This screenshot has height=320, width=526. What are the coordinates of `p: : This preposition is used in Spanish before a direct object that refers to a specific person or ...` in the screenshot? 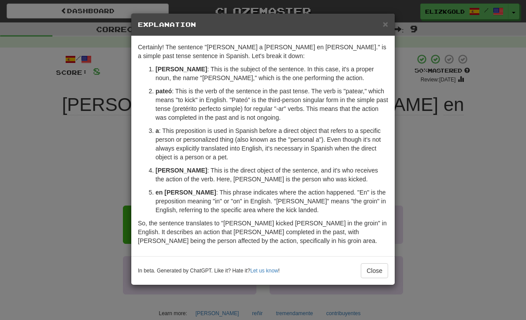 It's located at (272, 144).